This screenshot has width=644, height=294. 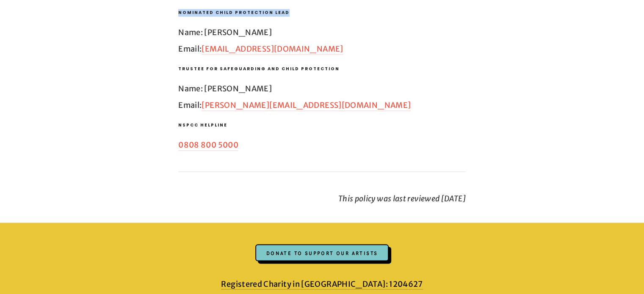 I want to click on h3: NSPCC Helpline, so click(x=322, y=125).